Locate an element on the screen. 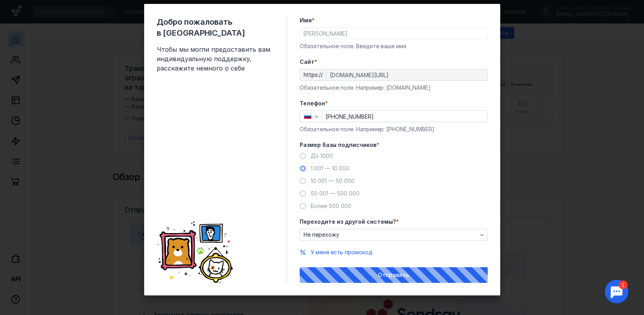 The image size is (644, 315). button: У меня есть промокод is located at coordinates (341, 252).